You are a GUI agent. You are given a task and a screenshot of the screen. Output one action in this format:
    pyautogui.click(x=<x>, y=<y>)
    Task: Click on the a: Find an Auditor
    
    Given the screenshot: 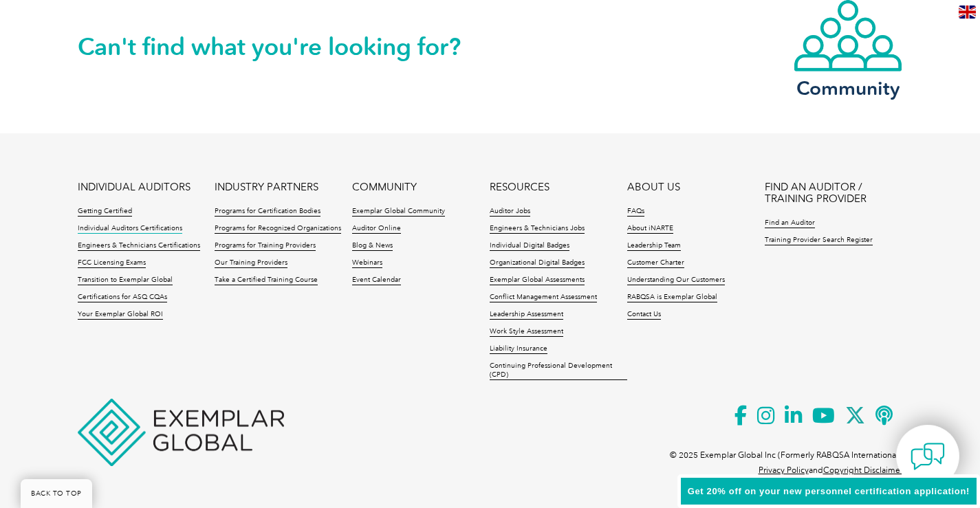 What is the action you would take?
    pyautogui.click(x=789, y=224)
    